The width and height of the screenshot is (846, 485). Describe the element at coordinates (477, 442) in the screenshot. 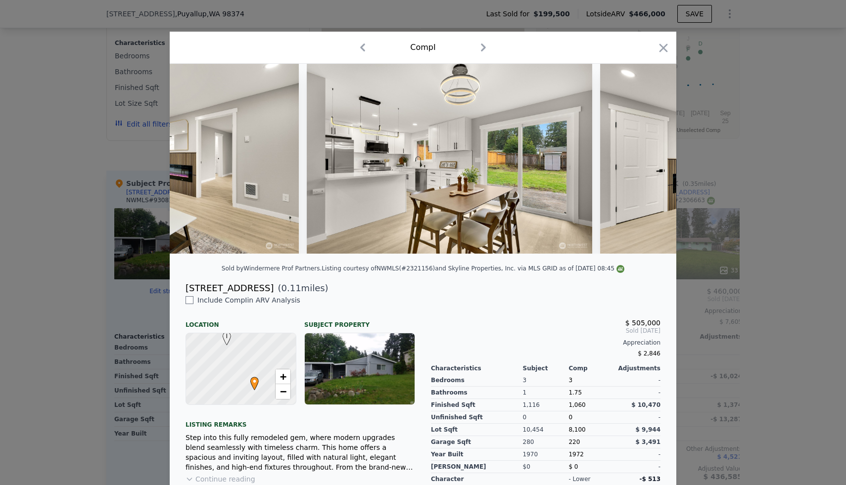

I see `div: Garage Sqft` at that location.